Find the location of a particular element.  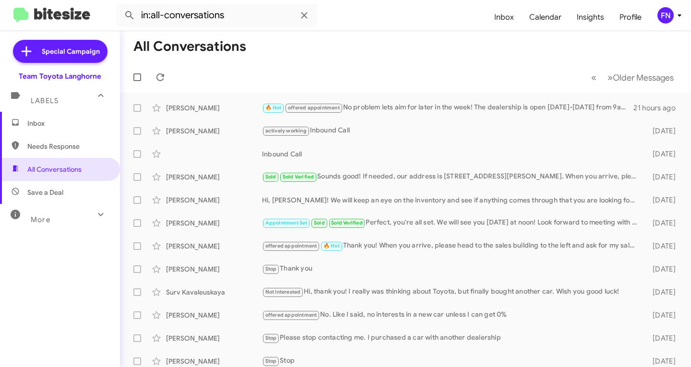

div: No. Like I said, no interests in a new car unless I can get 0% is located at coordinates (452, 315).